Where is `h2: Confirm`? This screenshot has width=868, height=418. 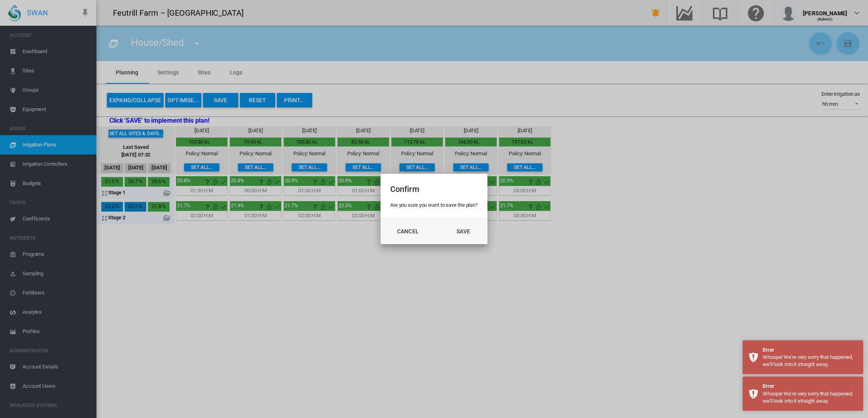 h2: Confirm is located at coordinates (434, 189).